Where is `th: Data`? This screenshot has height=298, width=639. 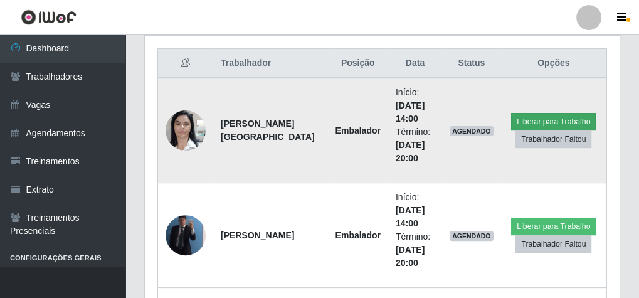
th: Data is located at coordinates (415, 63).